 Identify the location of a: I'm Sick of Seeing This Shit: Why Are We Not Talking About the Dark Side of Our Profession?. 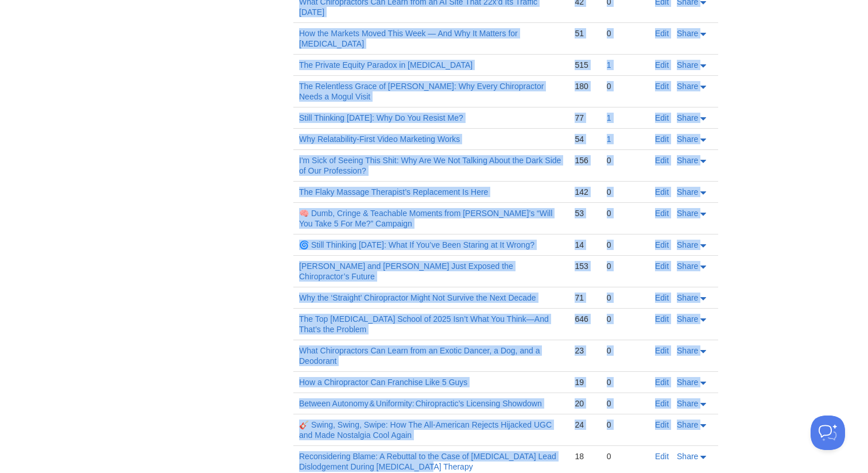
(430, 166).